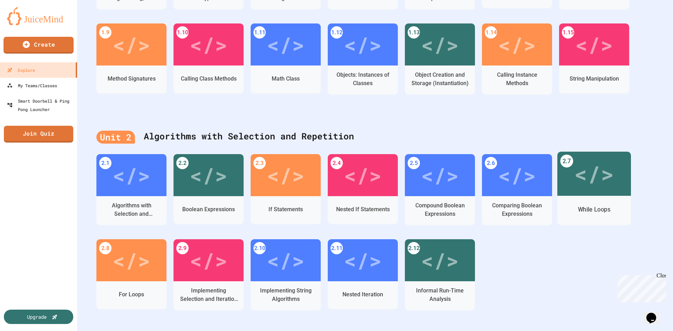 The height and width of the screenshot is (331, 673). Describe the element at coordinates (414, 163) in the screenshot. I see `div: 2.5` at that location.